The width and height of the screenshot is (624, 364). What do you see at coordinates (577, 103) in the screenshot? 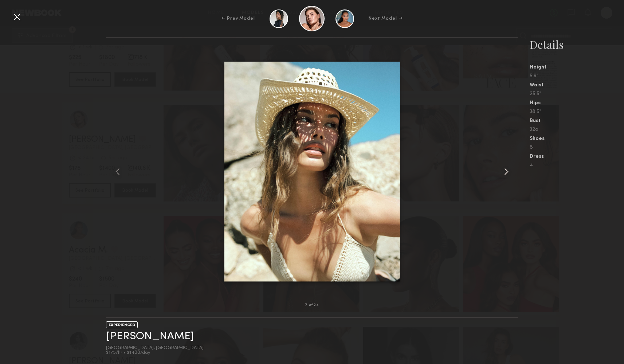
I see `div: Hips` at bounding box center [577, 103].